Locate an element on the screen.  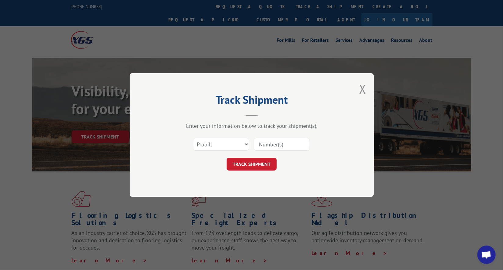
button: Close modal is located at coordinates (363, 89).